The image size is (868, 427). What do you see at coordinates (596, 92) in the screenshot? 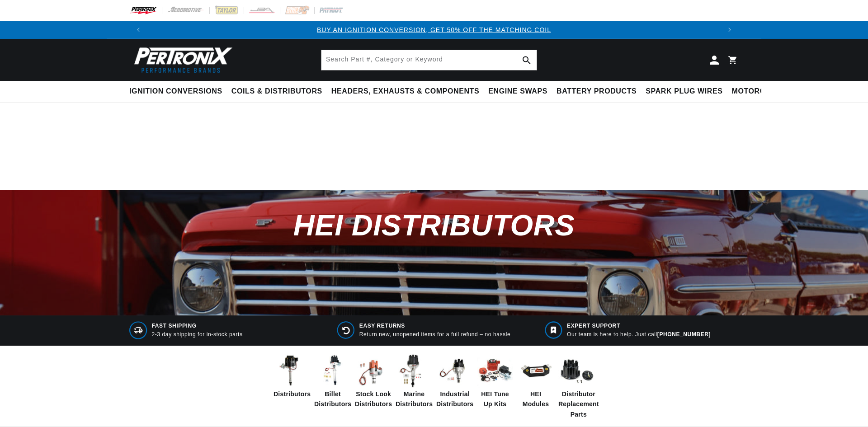
I see `span: Battery Products` at bounding box center [596, 92].